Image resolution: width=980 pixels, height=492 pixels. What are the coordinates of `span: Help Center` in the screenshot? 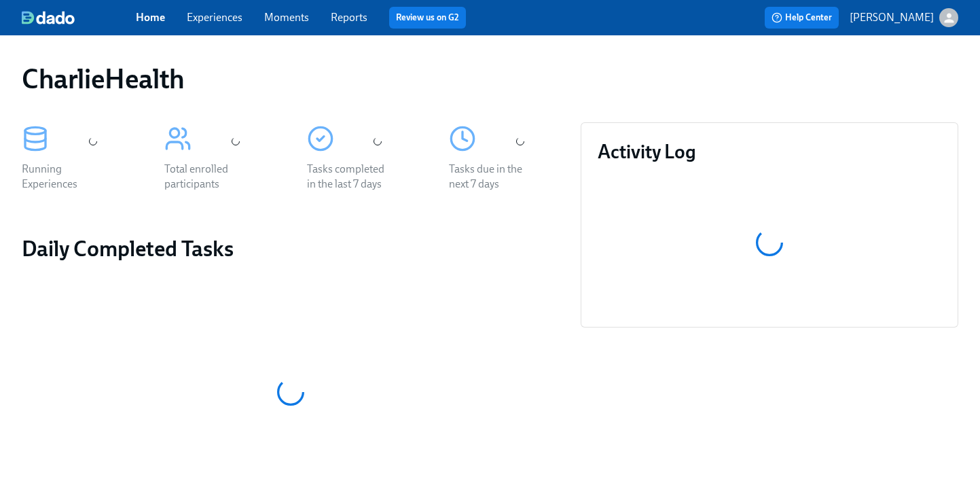 It's located at (801, 17).